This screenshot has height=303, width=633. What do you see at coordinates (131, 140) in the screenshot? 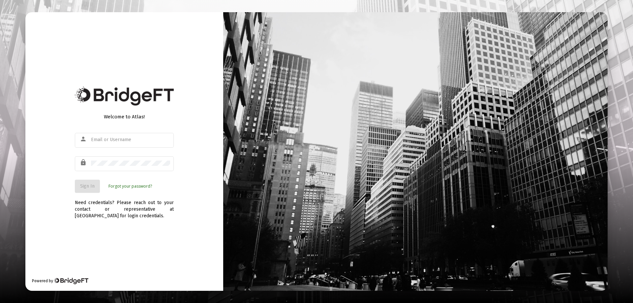
I see `input: Email or Username` at bounding box center [131, 140].